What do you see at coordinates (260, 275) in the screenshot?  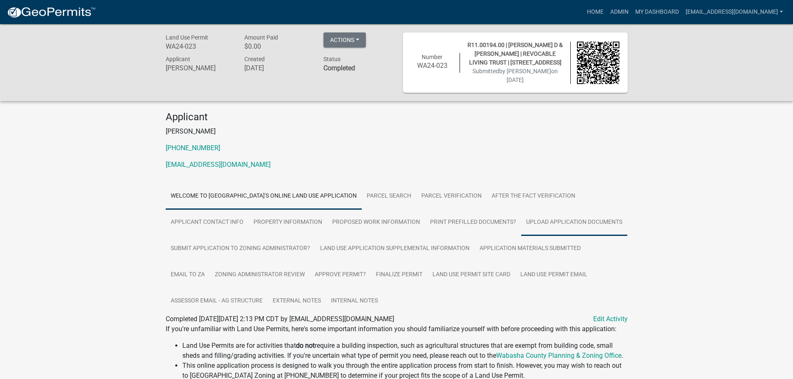 I see `a: Zoning Administrator Review` at bounding box center [260, 275].